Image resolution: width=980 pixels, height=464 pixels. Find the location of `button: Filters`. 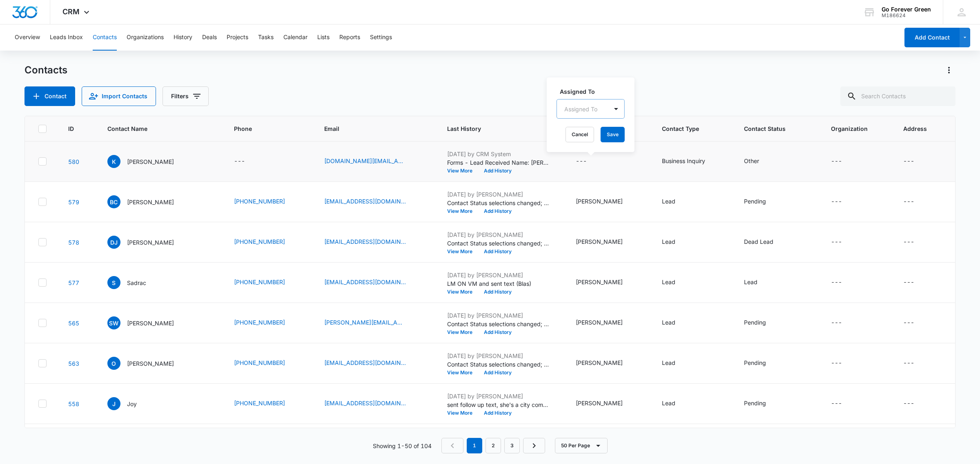

button: Filters is located at coordinates (185, 96).